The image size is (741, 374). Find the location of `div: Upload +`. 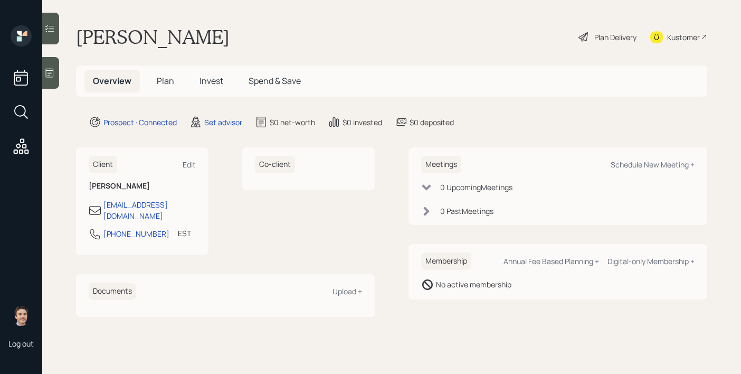

div: Upload + is located at coordinates (347, 291).